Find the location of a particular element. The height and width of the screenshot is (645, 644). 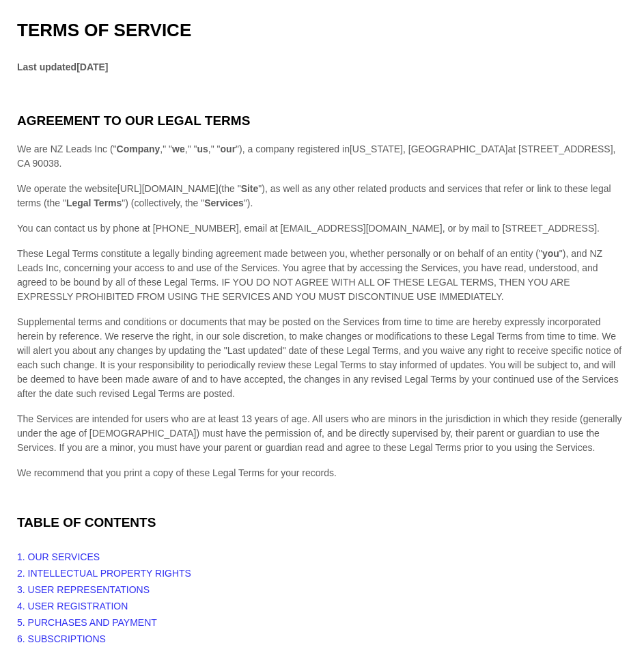

strong: TERMS OF SERVICE is located at coordinates (104, 30).